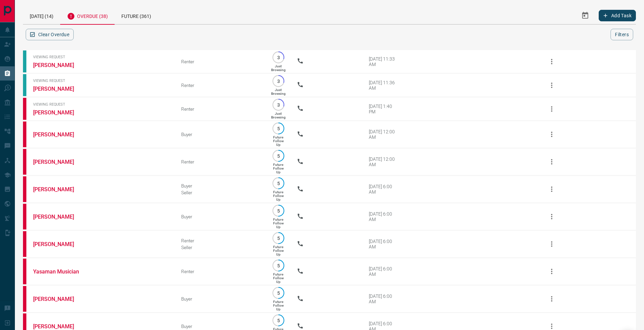 The height and width of the screenshot is (330, 644). Describe the element at coordinates (618, 16) in the screenshot. I see `button: Add Task` at that location.